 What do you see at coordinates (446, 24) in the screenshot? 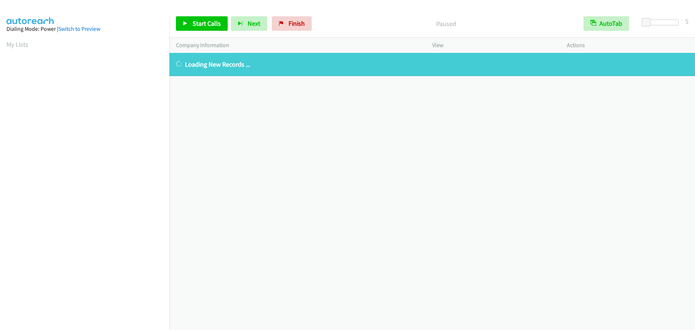
I see `p: Paused` at bounding box center [446, 24].